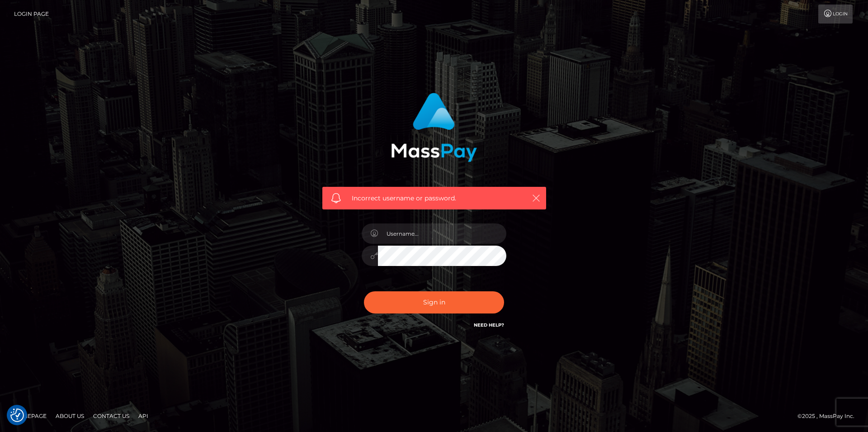  Describe the element at coordinates (143, 416) in the screenshot. I see `a: API` at that location.